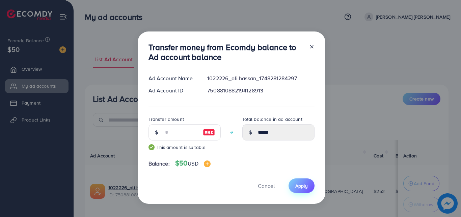  Describe the element at coordinates (152, 147) in the screenshot. I see `img: guide` at that location.